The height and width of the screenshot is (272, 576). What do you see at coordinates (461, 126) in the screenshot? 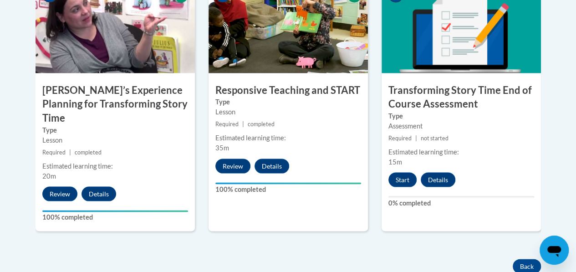
I see `div: Assessment` at bounding box center [461, 126].